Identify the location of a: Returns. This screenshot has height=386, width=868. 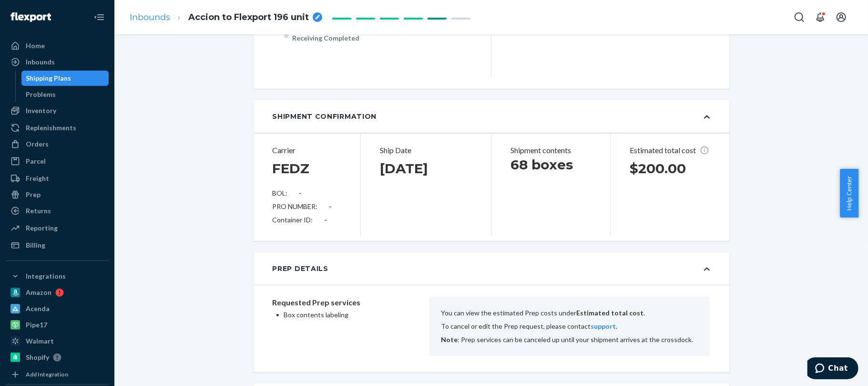
(57, 211).